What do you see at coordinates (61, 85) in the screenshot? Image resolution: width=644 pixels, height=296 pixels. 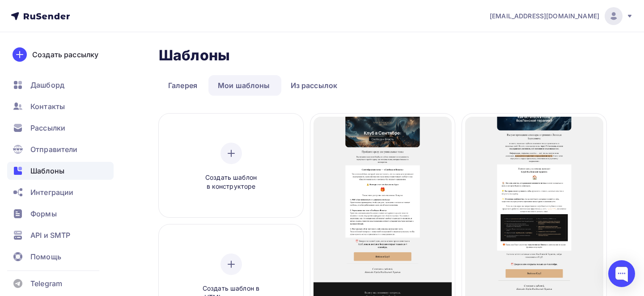 I see `a: Дашборд` at bounding box center [61, 85].